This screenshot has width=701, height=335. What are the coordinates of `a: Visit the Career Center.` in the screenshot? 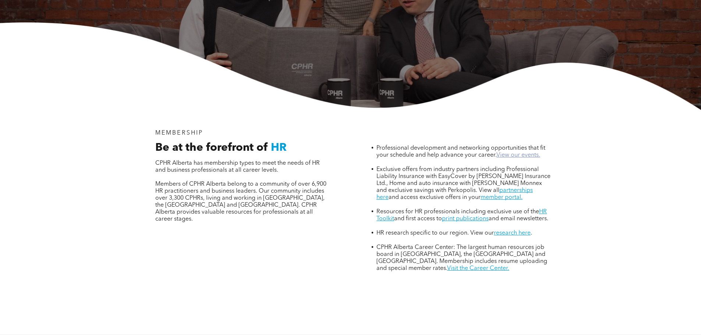 It's located at (478, 269).